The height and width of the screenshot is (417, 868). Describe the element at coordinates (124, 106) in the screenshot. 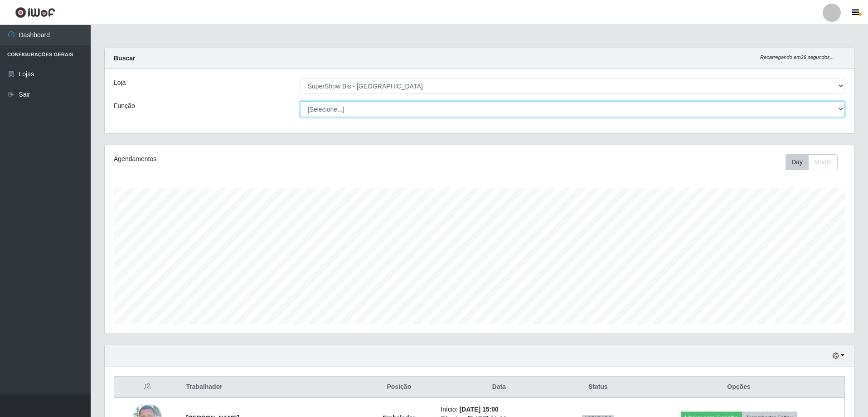

I see `label: Função` at that location.